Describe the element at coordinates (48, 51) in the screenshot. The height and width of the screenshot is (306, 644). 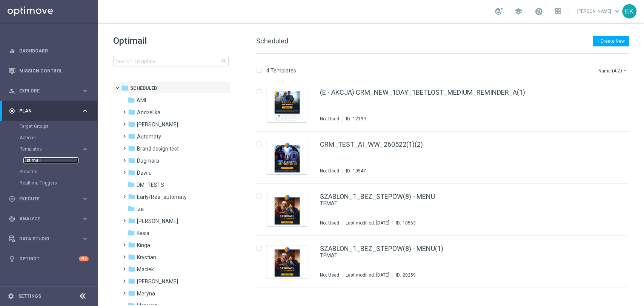
I see `button: equalizer Dashboard` at that location.